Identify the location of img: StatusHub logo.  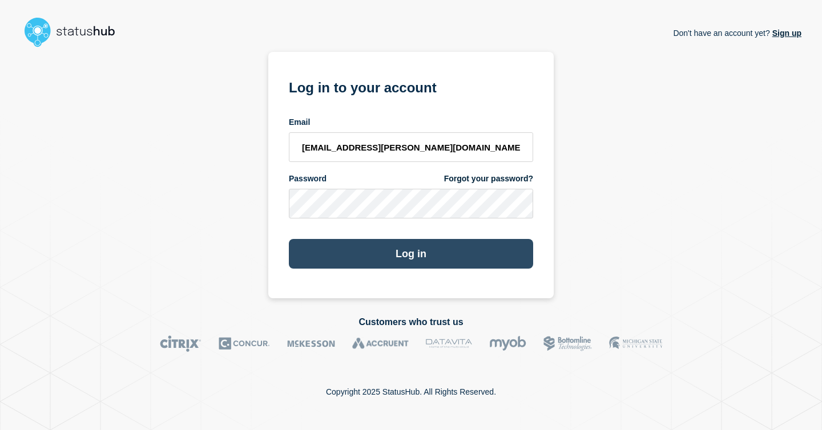
(75, 32).